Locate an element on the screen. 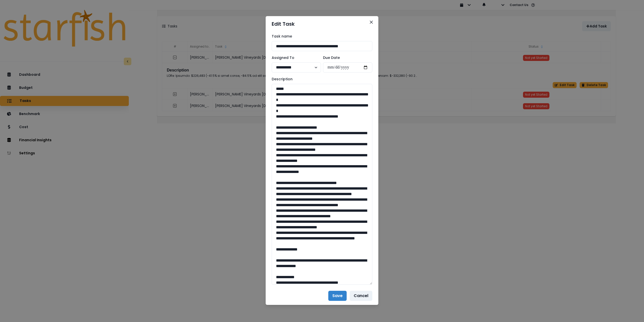  button: Cancel is located at coordinates (361, 295).